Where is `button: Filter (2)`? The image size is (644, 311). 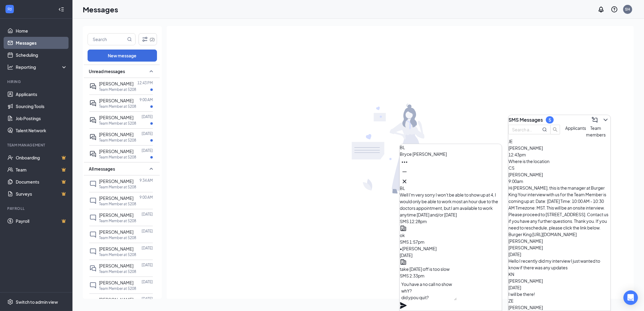 button: Filter (2) is located at coordinates (148, 39).